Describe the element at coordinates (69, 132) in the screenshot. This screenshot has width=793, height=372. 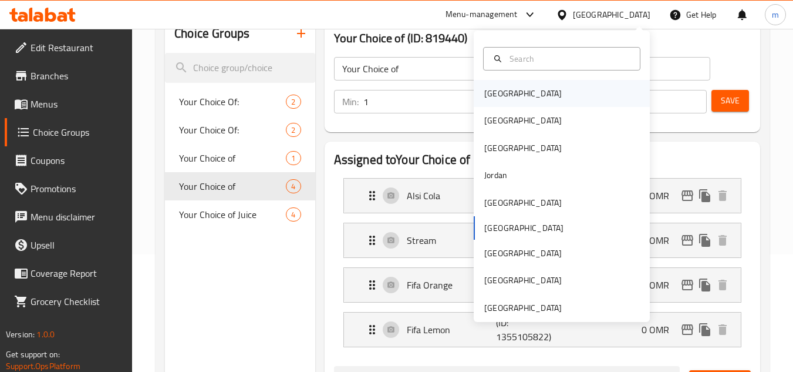
I see `a: Choice Groups` at that location.